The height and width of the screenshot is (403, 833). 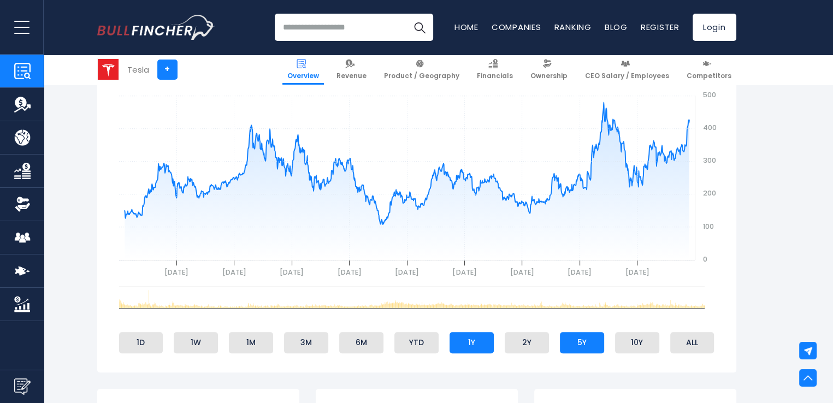 What do you see at coordinates (616, 27) in the screenshot?
I see `a: Blog` at bounding box center [616, 27].